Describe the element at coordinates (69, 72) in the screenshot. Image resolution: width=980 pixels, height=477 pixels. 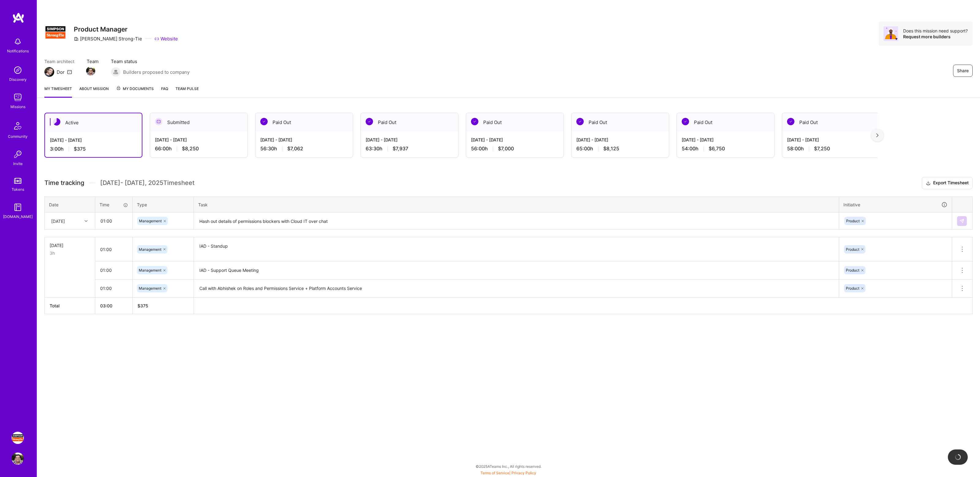
I see `i: icon Mail` at that location.